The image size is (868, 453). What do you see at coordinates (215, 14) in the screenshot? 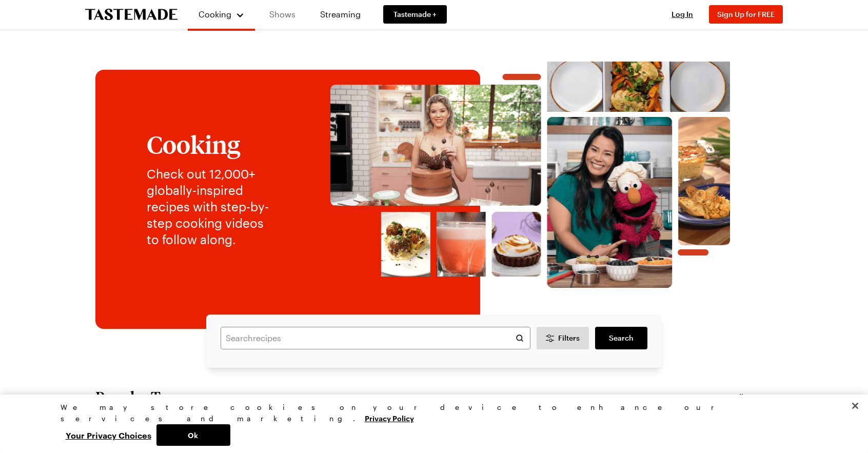
I see `span: Cooking` at bounding box center [215, 14].